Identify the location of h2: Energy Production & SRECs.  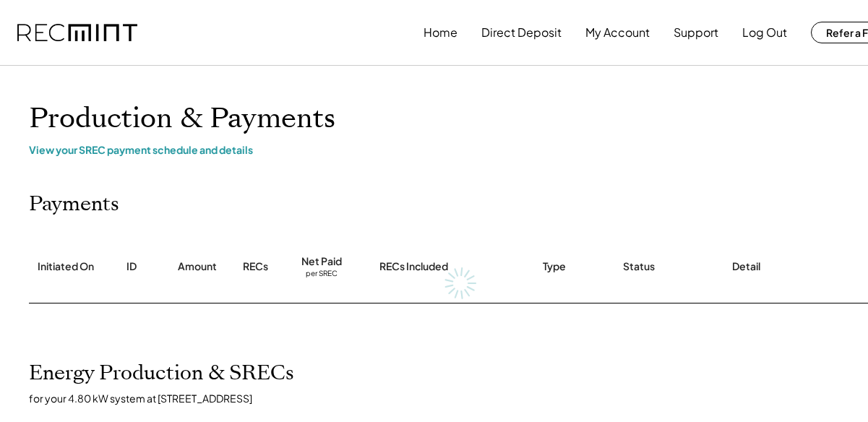
(161, 373).